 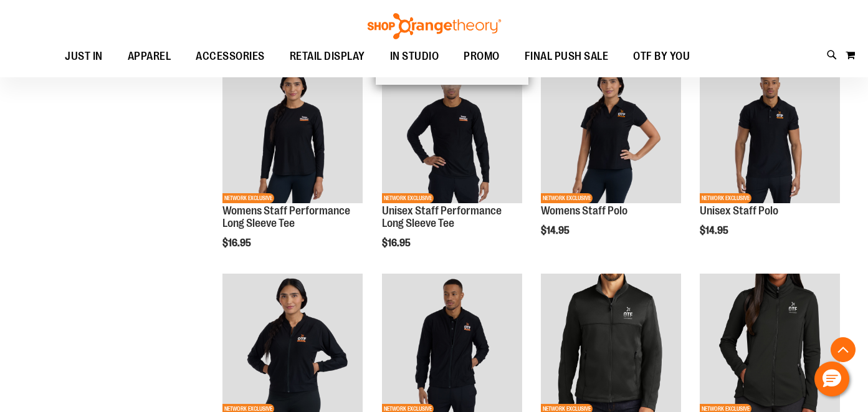 What do you see at coordinates (286, 217) in the screenshot?
I see `a: Womens Staff Performance Long Sleeve Tee` at bounding box center [286, 217].